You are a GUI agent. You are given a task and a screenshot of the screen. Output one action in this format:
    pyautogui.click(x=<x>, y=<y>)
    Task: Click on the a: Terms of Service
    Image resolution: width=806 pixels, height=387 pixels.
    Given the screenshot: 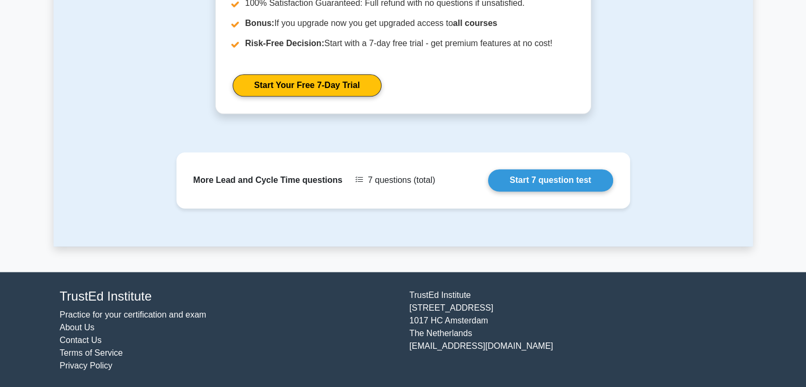 What is the action you would take?
    pyautogui.click(x=91, y=352)
    